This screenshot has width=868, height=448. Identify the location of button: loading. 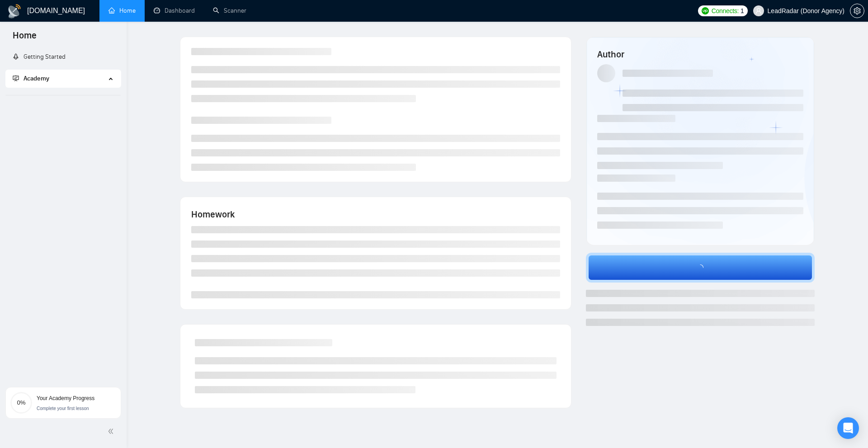
(700, 268).